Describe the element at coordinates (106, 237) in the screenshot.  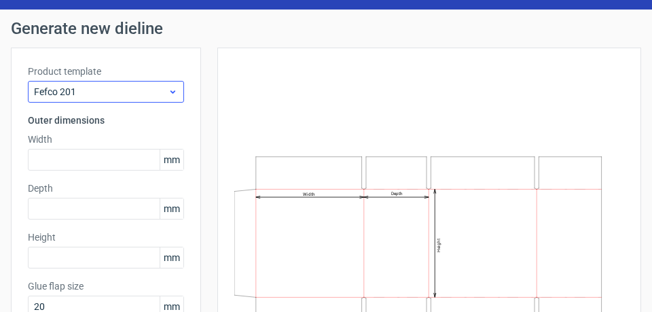
I see `label: Height` at that location.